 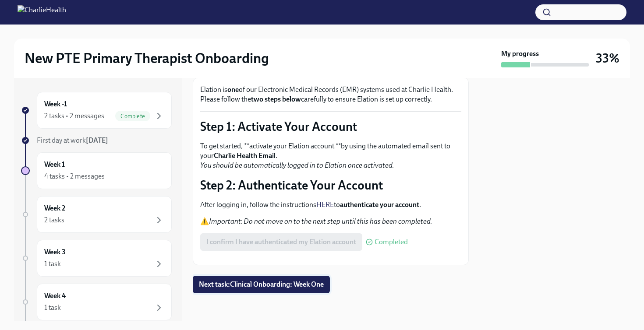 What do you see at coordinates (147, 58) in the screenshot?
I see `h2: New PTE Primary Therapist Onboarding` at bounding box center [147, 58].